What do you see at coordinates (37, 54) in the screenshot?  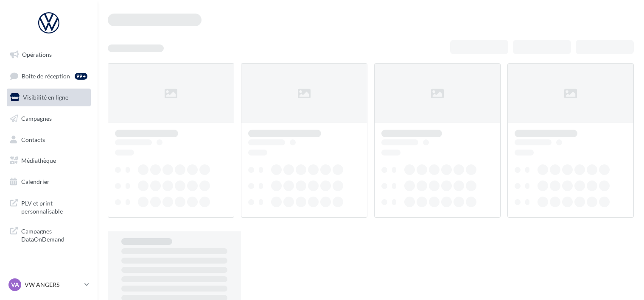 I see `span: Opérations` at bounding box center [37, 54].